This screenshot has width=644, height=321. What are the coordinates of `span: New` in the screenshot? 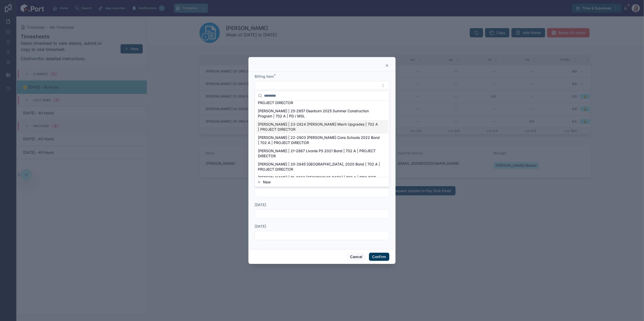 It's located at (267, 182).